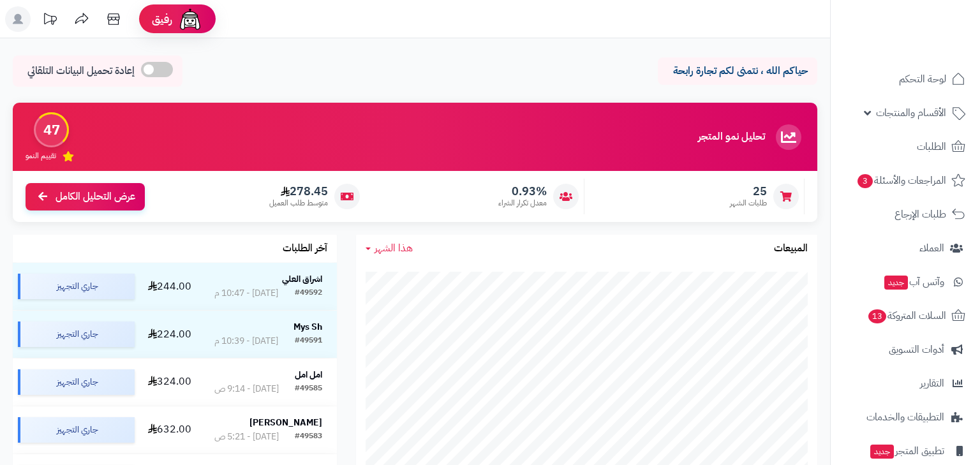 This screenshot has width=980, height=465. I want to click on td: 224.00, so click(170, 335).